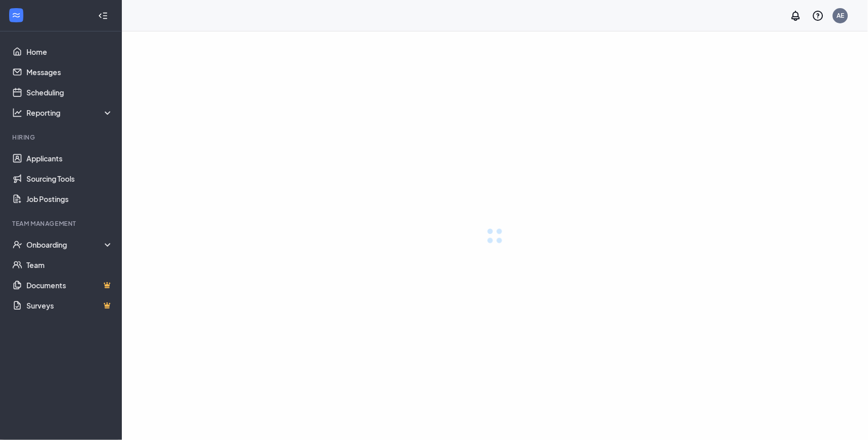 This screenshot has height=440, width=868. I want to click on svg: QuestionInfo, so click(818, 16).